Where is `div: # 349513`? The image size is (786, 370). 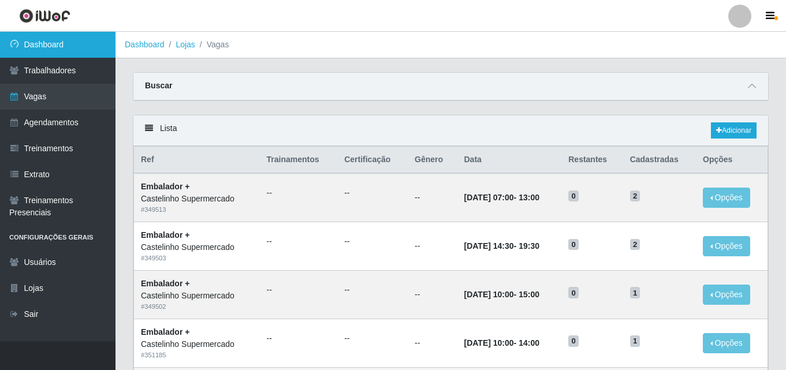 div: # 349513 is located at coordinates (197, 210).